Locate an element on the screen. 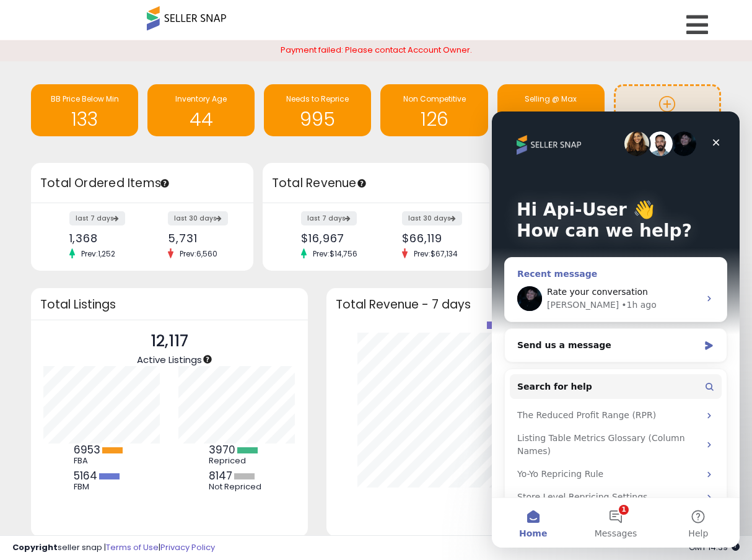  span: Selling @ Max is located at coordinates (551, 98).